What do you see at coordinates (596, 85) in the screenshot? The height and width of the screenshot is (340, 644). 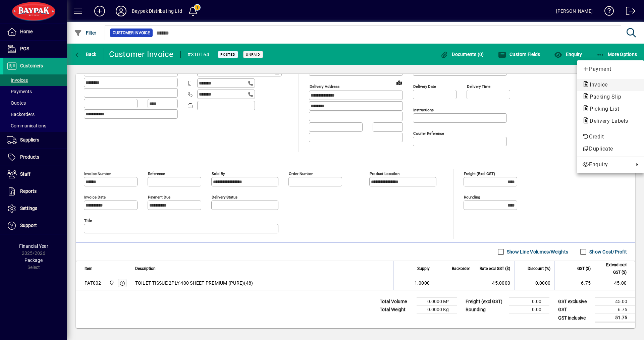 I see `span: Invoice` at bounding box center [596, 85].